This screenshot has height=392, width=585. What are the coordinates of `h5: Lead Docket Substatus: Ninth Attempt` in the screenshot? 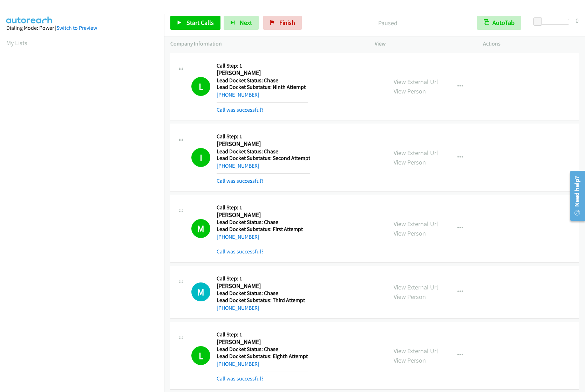 It's located at (262, 87).